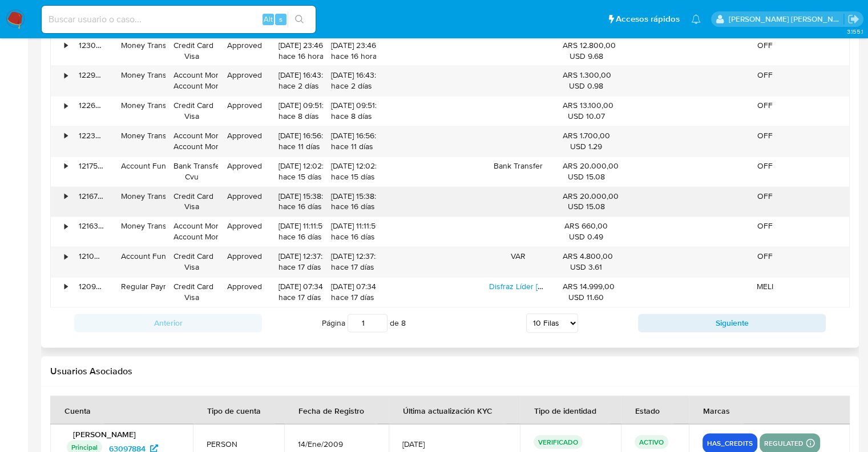 This screenshot has height=452, width=868. I want to click on a: Salir, so click(853, 19).